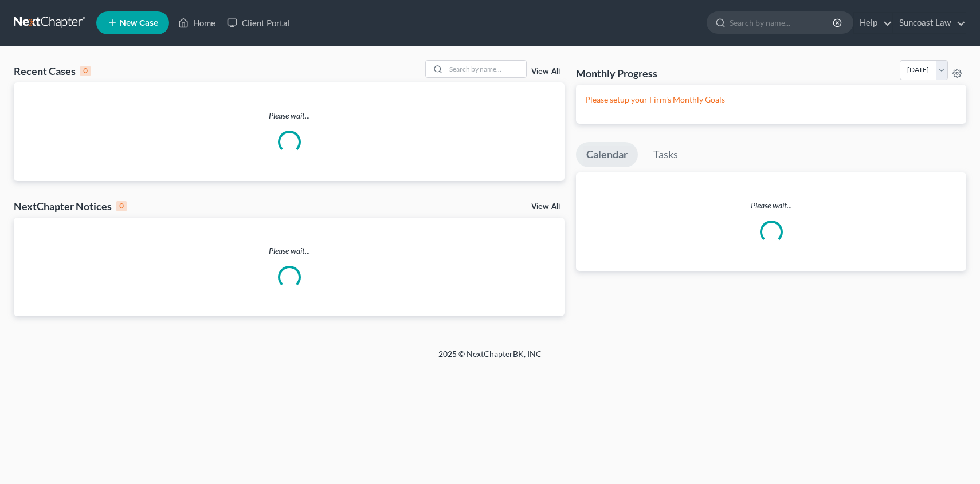 The height and width of the screenshot is (484, 980). Describe the element at coordinates (490, 359) in the screenshot. I see `div: 2025 © NextChapterBK, INC` at that location.